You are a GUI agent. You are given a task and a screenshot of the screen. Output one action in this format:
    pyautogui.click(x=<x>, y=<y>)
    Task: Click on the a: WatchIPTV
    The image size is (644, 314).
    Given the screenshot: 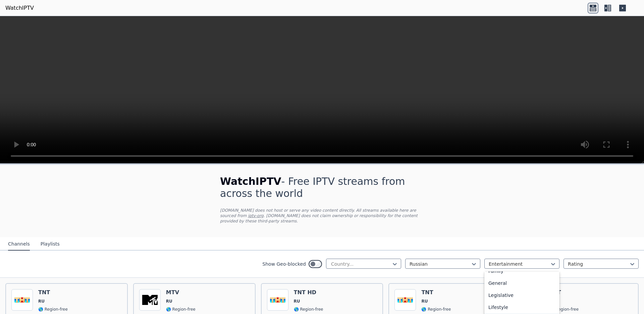 What is the action you would take?
    pyautogui.click(x=20, y=8)
    